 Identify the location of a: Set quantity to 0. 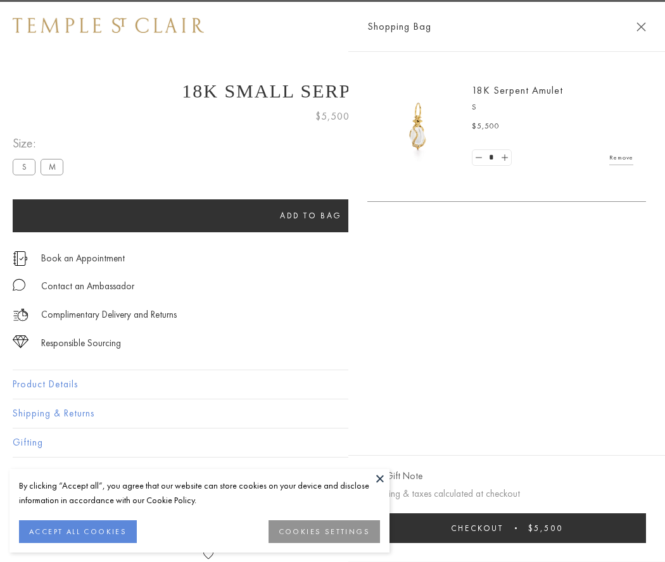
(479, 158).